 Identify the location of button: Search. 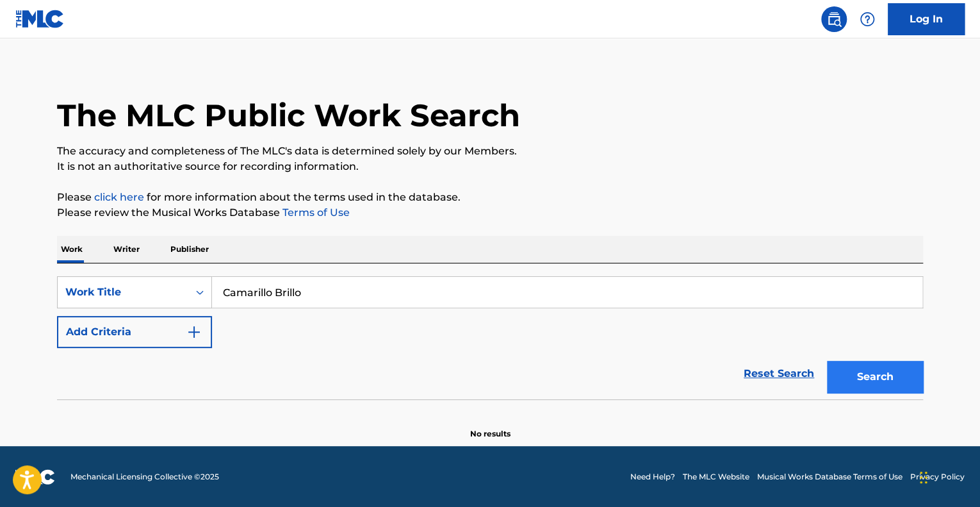
(875, 377).